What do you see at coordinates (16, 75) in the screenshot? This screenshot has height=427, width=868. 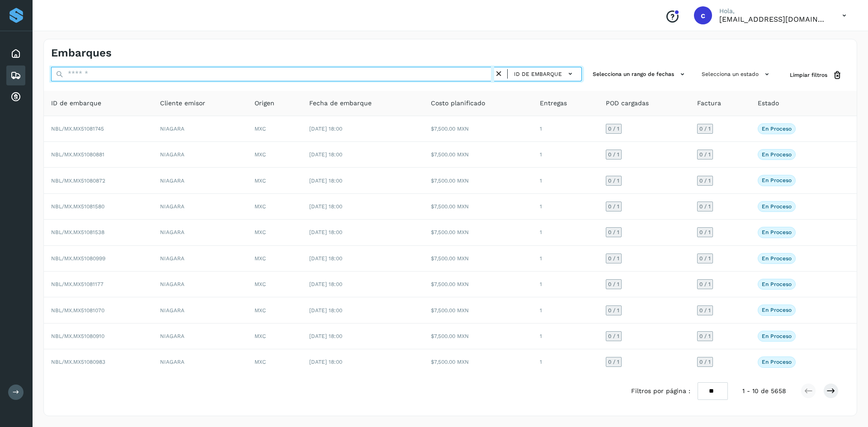 I see `div: Embarques` at bounding box center [16, 75].